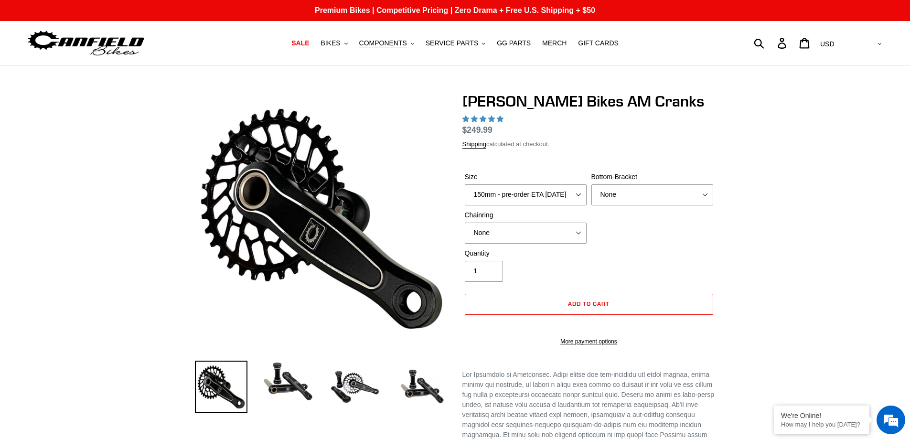 The width and height of the screenshot is (910, 439). I want to click on img: Canfield Bikes, so click(86, 43).